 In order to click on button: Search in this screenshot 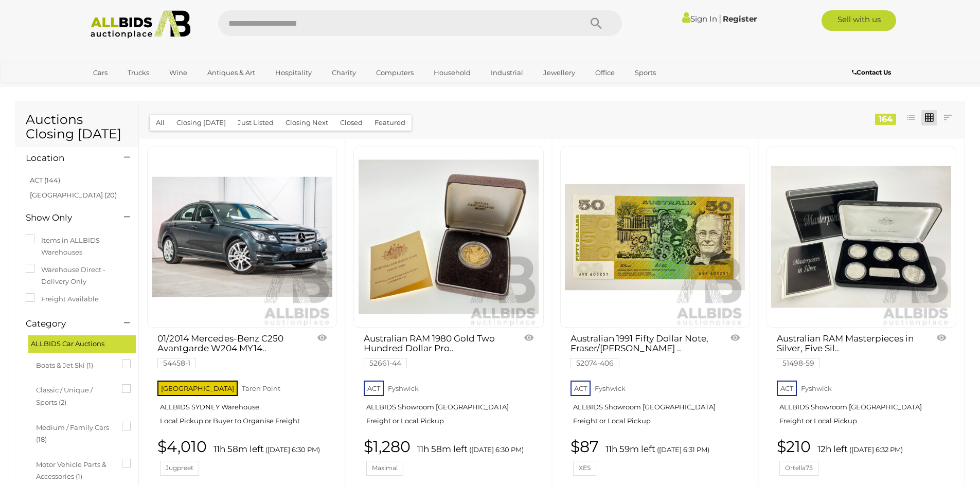, I will do `click(596, 23)`.